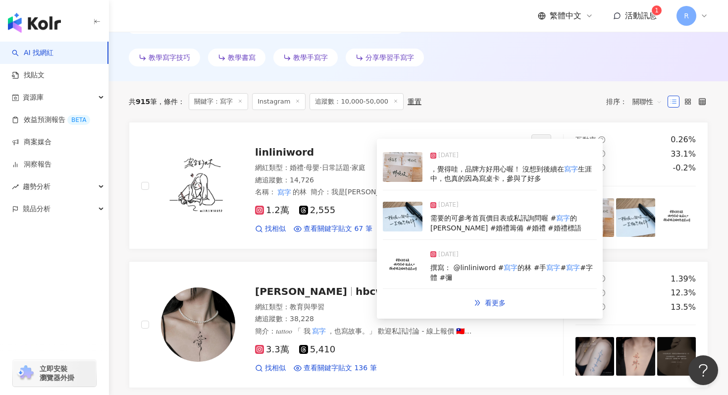 The image size is (728, 395). What do you see at coordinates (51, 120) in the screenshot?
I see `a: 效益預測報告BETA` at bounding box center [51, 120].